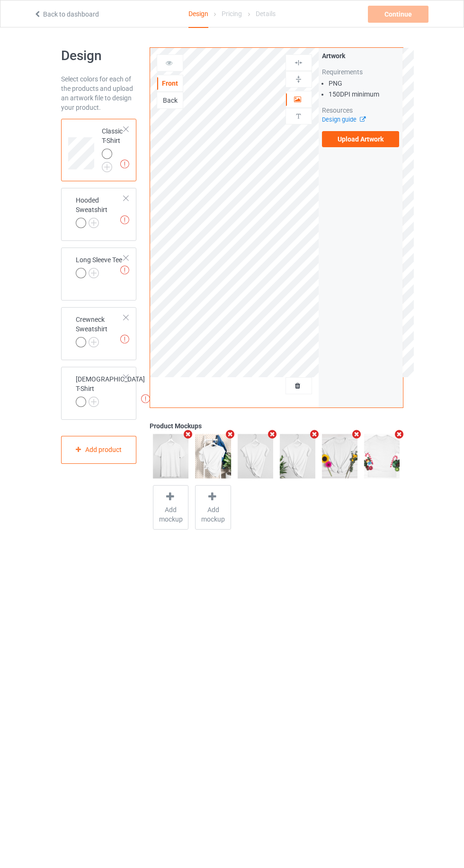 The width and height of the screenshot is (464, 868). Describe the element at coordinates (364, 83) in the screenshot. I see `li: PNG` at that location.